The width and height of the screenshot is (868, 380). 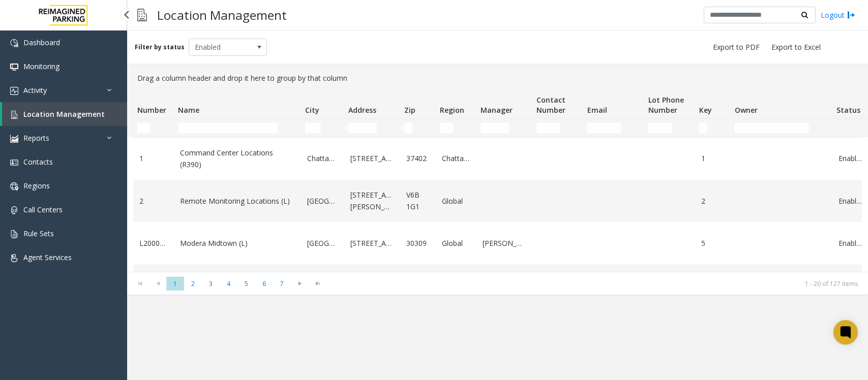 What do you see at coordinates (604, 128) in the screenshot?
I see `input: Email Filter` at bounding box center [604, 128].